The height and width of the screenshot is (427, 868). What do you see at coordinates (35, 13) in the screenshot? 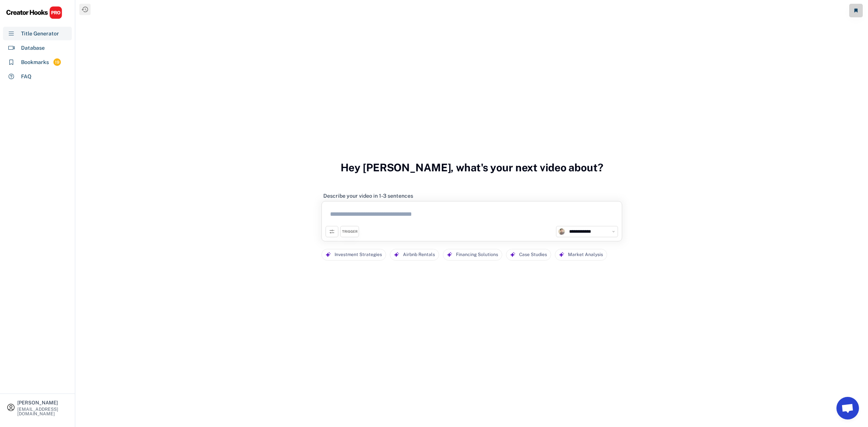
I see `img: CHPRO%20Logo.svg` at bounding box center [35, 13].